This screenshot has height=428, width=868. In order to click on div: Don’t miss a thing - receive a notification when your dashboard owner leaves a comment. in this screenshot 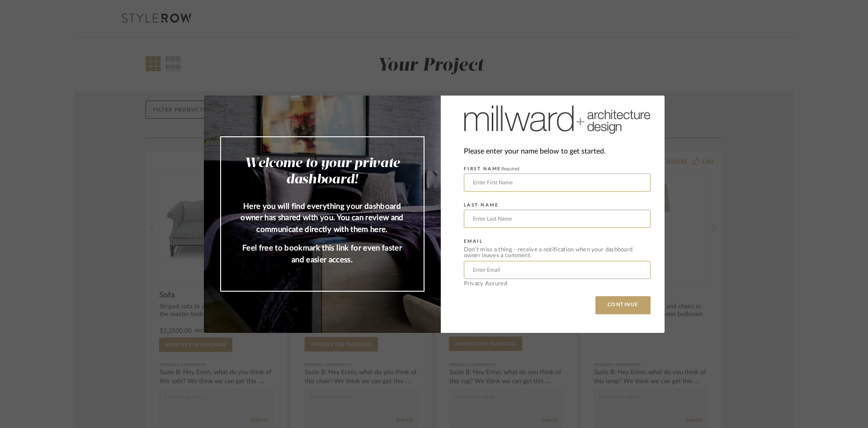, I will do `click(556, 253)`.